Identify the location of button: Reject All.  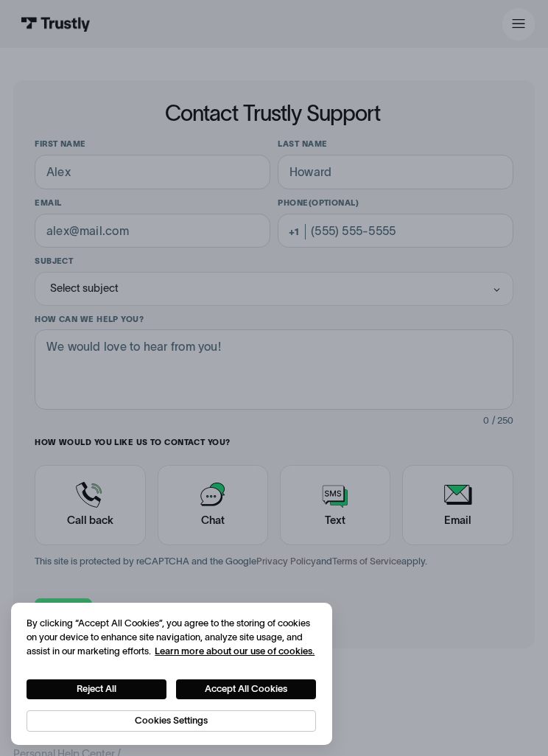
(96, 689).